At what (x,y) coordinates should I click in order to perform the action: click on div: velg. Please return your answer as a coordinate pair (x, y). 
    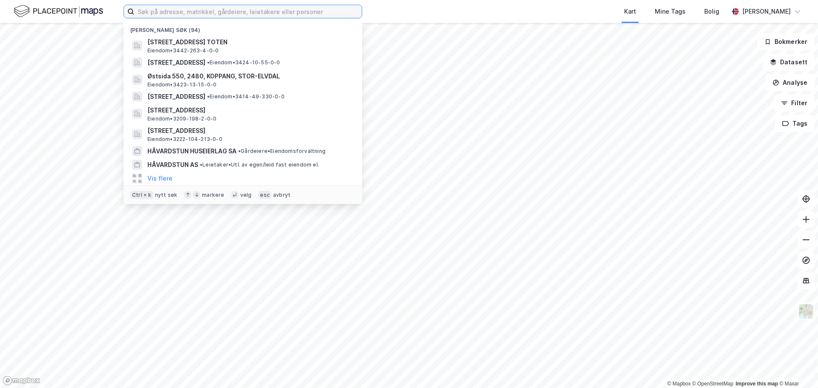
    Looking at the image, I should click on (246, 195).